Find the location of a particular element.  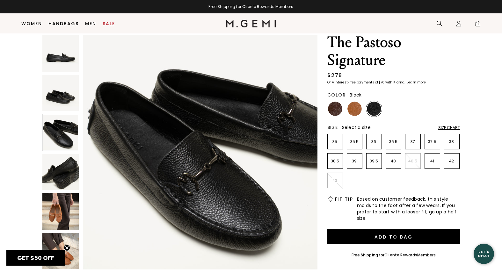

a: Men is located at coordinates (91, 24).